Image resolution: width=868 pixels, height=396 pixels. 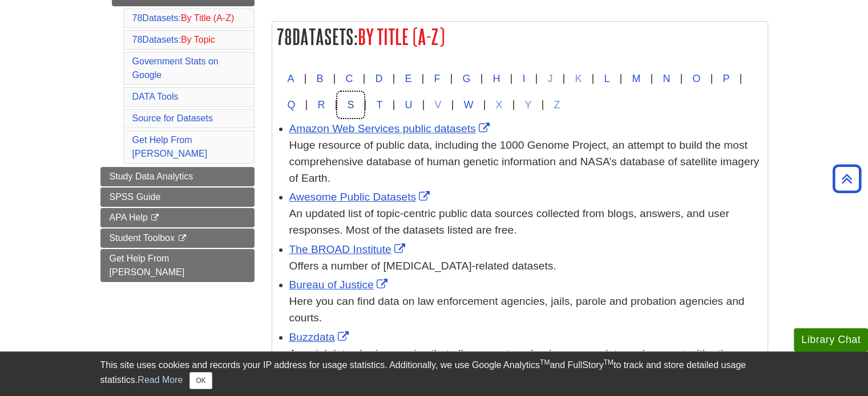 I want to click on div: Huge resource of public data, including the 1000 Genome Project, an attempt to build the most com..., so click(x=526, y=162).